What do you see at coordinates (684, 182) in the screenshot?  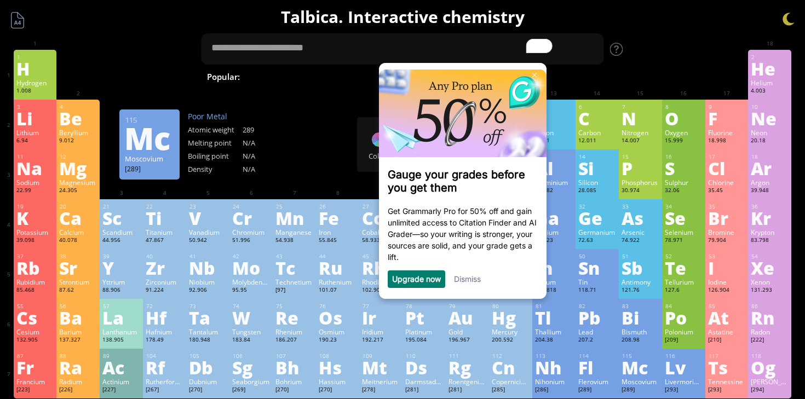 I see `div: Sulphur` at bounding box center [684, 182].